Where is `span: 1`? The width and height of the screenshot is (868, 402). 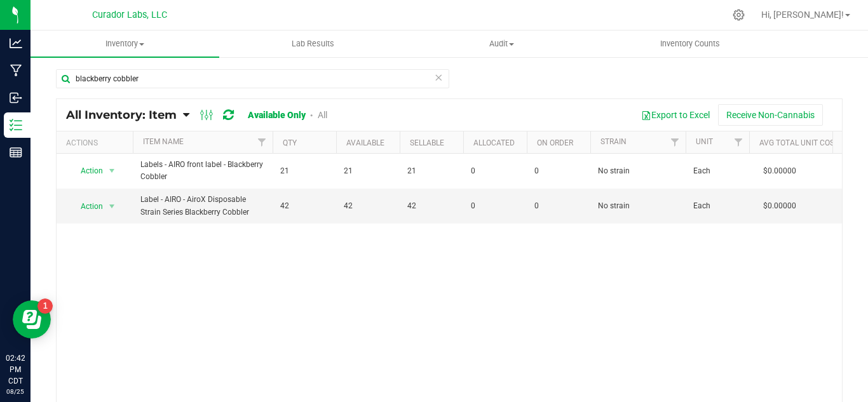
span: 1 is located at coordinates (8, 7).